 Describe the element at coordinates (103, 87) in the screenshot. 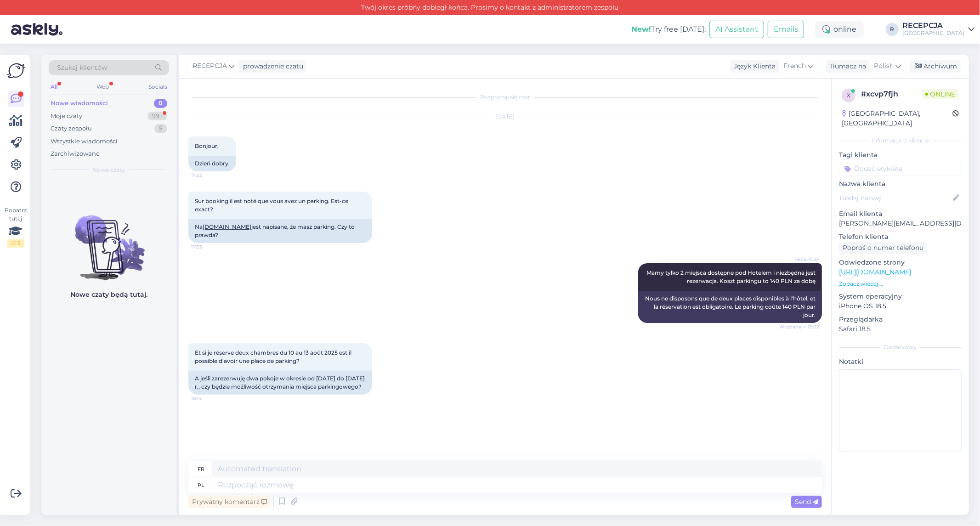

I see `div: Web` at that location.